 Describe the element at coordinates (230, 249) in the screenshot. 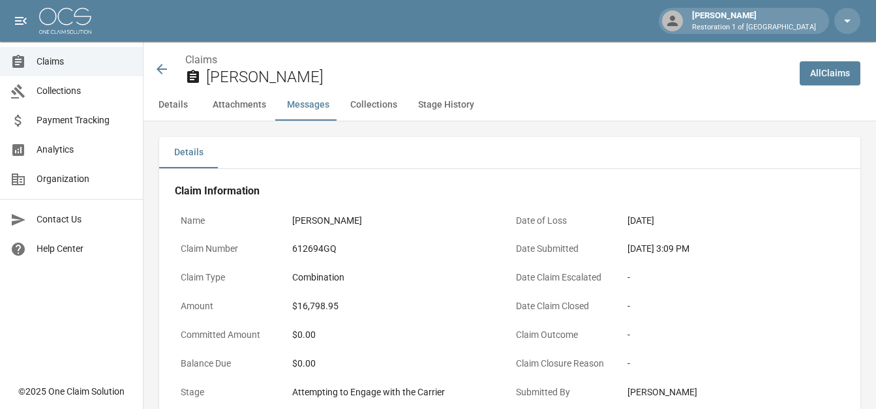

I see `p: Claim Number` at that location.